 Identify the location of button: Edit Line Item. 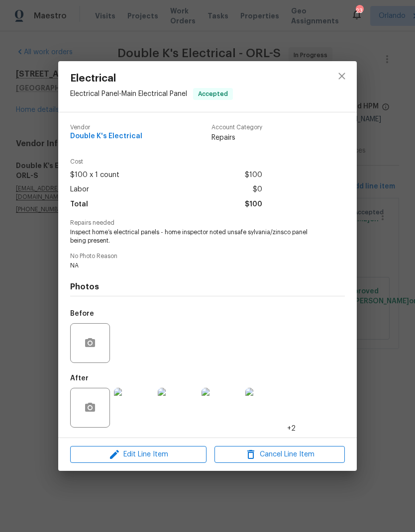
(138, 455).